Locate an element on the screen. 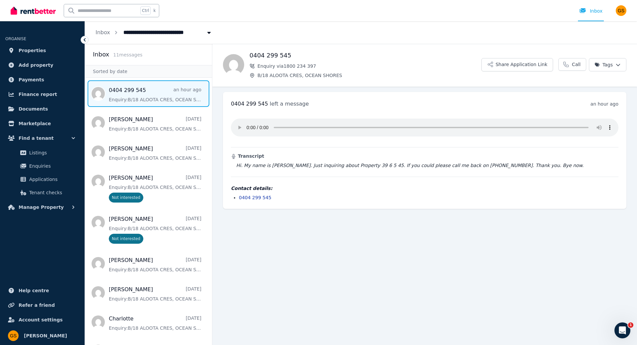 The height and width of the screenshot is (345, 637). a: Properties is located at coordinates (42, 50).